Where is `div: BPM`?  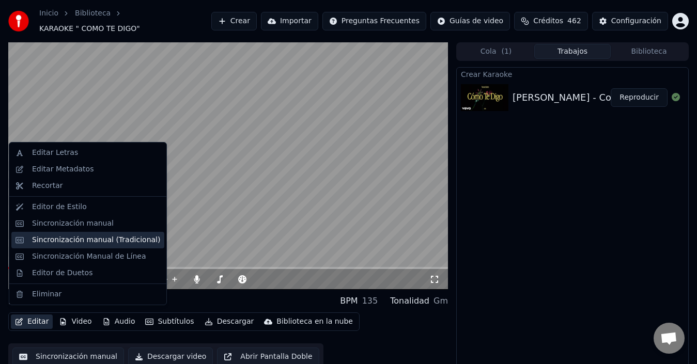
div: BPM is located at coordinates (349, 301).